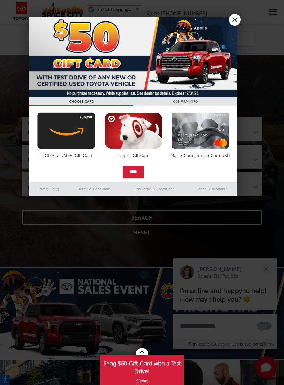 The width and height of the screenshot is (284, 385). What do you see at coordinates (94, 189) in the screenshot?
I see `a: Terms & Conditions` at bounding box center [94, 189].